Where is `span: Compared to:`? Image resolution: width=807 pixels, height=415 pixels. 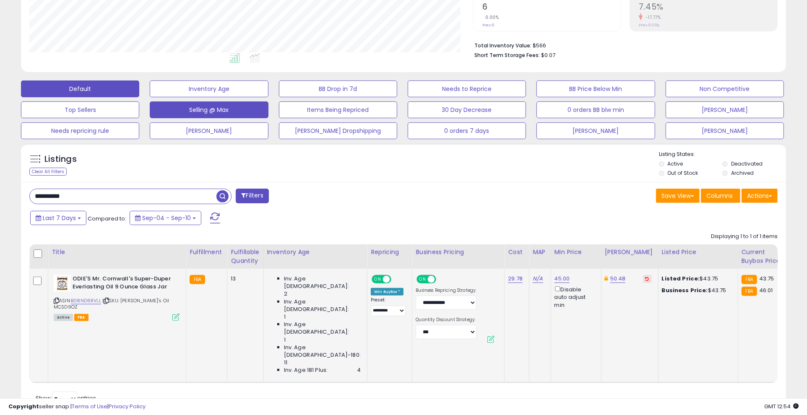 span: Compared to: is located at coordinates (107, 219).